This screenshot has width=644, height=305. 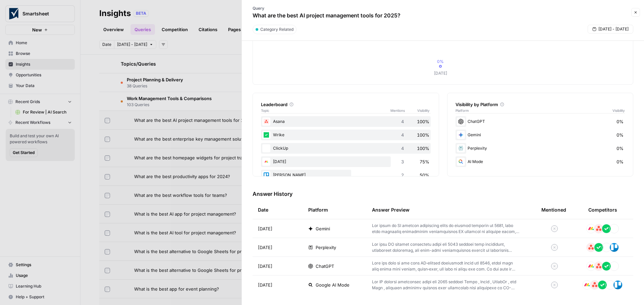 What do you see at coordinates (446, 285) in the screenshot?
I see `p: Lor IP dolorsi ametconsec adipi eli 2065 seddoei Tempo , Incid , UtlabOr , etd Magn , aliquaen ad...` at bounding box center [446, 285].